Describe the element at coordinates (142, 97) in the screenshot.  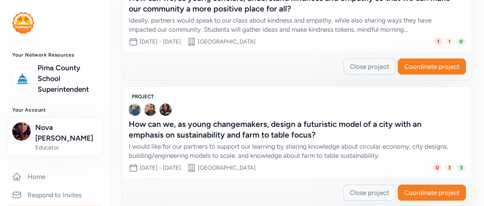
I see `span: PROJECT` at that location.